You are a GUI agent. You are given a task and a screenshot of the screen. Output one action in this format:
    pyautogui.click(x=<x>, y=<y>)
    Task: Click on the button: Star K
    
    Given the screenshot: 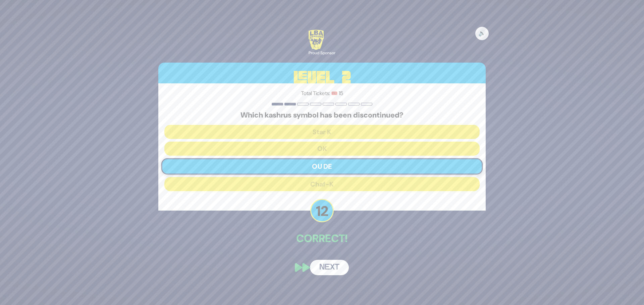 What is the action you would take?
    pyautogui.click(x=322, y=132)
    